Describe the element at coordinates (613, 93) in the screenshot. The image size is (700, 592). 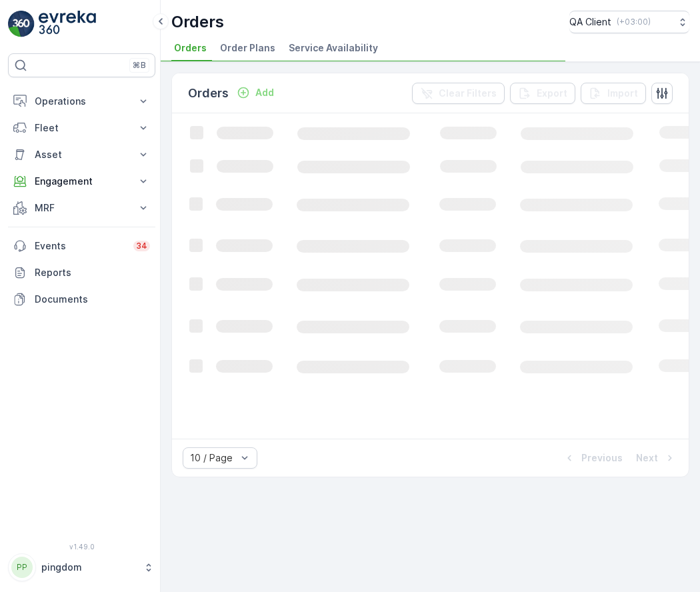
I see `button: Import` at that location.